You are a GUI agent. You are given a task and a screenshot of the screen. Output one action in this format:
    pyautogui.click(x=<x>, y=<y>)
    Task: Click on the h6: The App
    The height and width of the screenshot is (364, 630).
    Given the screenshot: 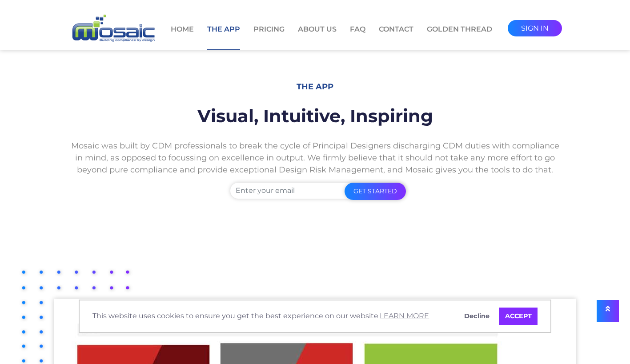 What is the action you would take?
    pyautogui.click(x=315, y=87)
    